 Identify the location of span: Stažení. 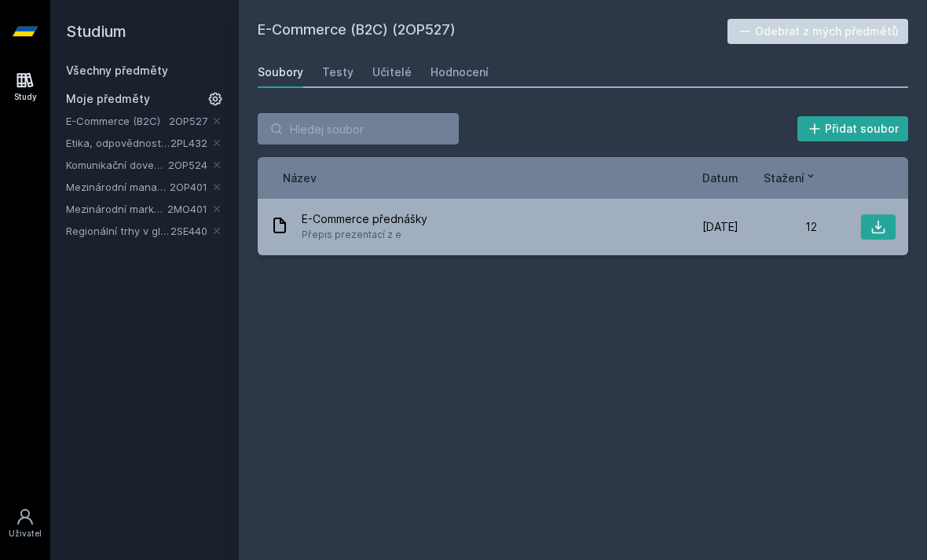
(783, 178).